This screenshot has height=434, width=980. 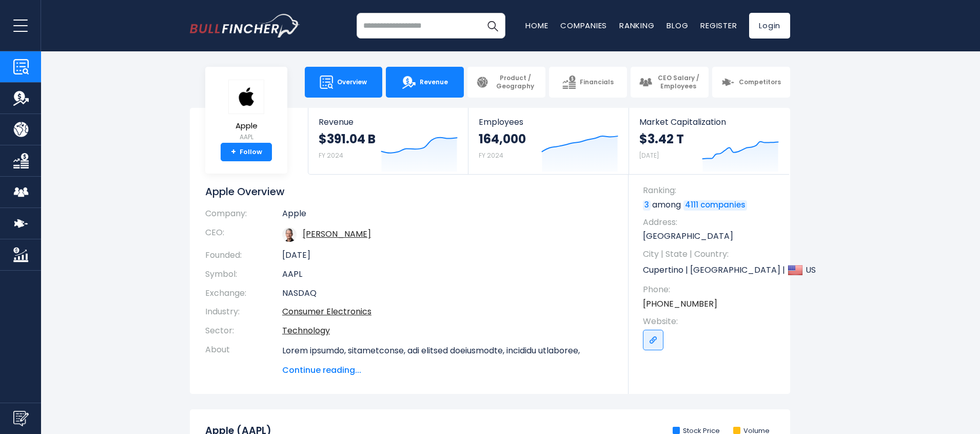 What do you see at coordinates (244, 274) in the screenshot?
I see `th: Symbol:` at bounding box center [244, 274].